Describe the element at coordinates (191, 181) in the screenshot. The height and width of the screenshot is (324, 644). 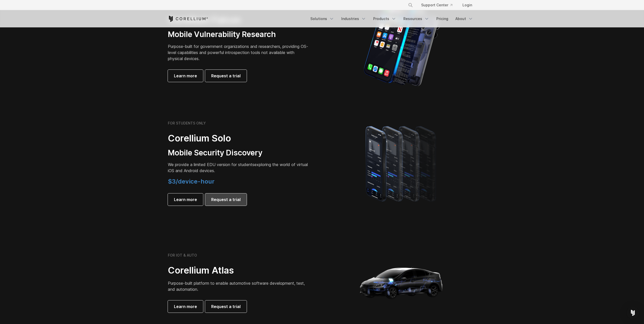
I see `span: $3/device-hour` at that location.